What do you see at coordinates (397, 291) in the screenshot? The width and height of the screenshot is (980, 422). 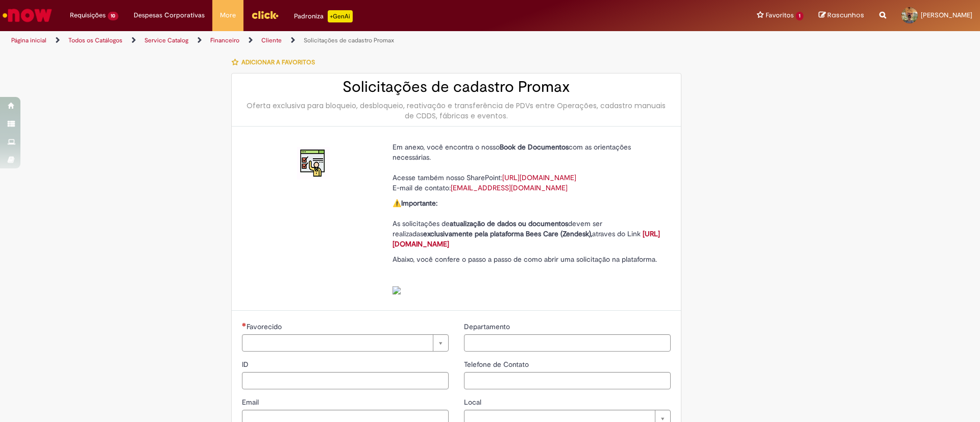 I see `img: sys_attachment.do` at bounding box center [397, 291].